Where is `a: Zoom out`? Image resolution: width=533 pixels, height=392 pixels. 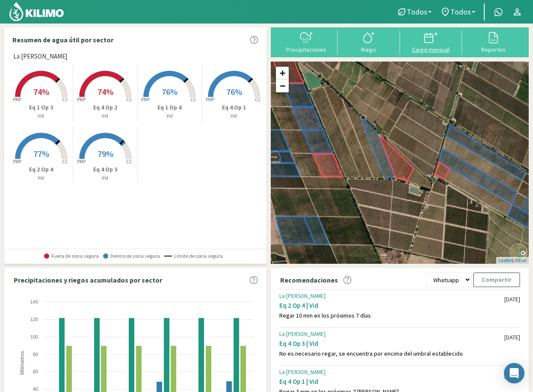 a: Zoom out is located at coordinates (282, 86).